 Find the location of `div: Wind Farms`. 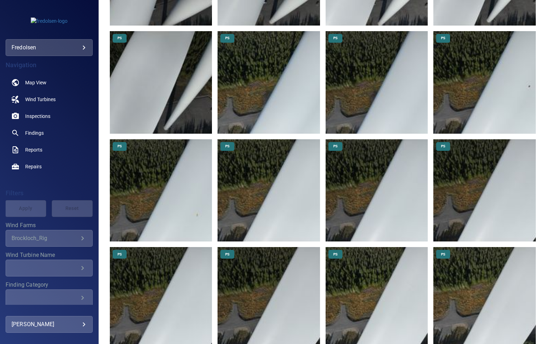

div: Wind Farms is located at coordinates (49, 238).